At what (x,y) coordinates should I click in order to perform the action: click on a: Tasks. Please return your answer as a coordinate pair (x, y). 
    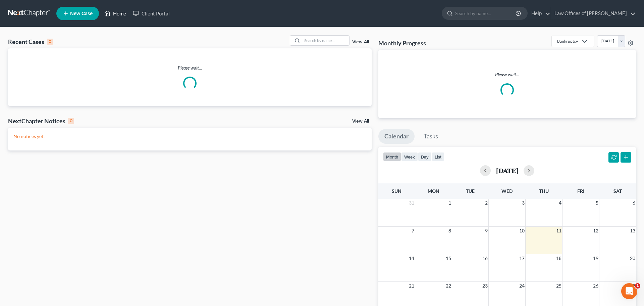
    Looking at the image, I should click on (431, 136).